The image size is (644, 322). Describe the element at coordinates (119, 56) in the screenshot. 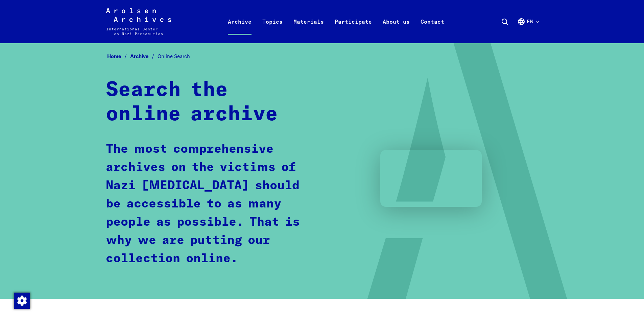

I see `a: Home` at that location.